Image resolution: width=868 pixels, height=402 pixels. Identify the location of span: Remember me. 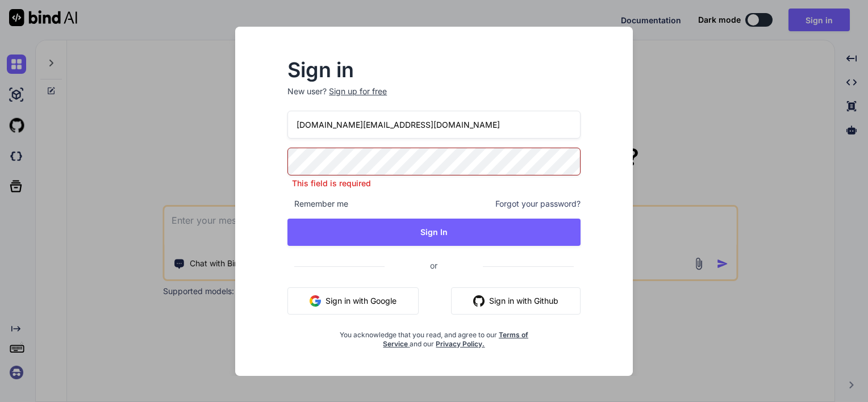
(318, 204).